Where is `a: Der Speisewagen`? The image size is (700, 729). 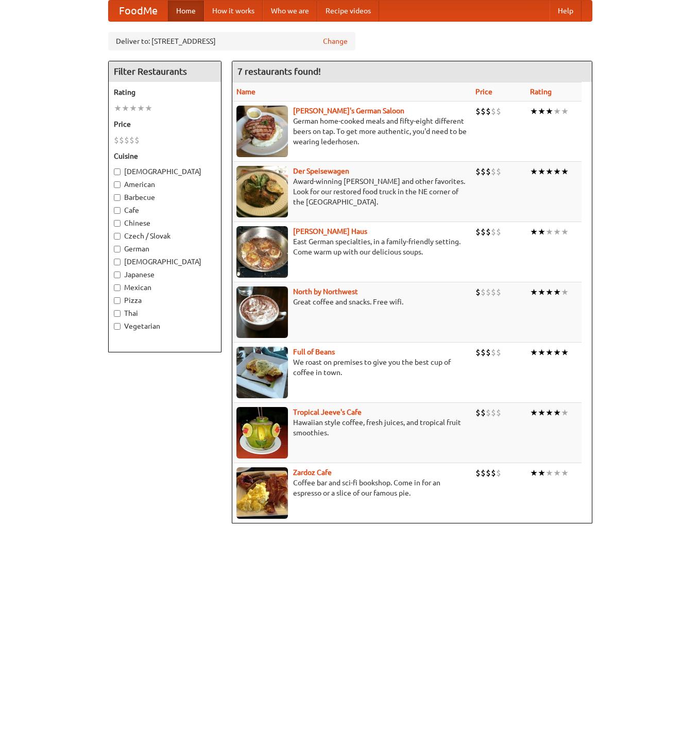
a: Der Speisewagen is located at coordinates (321, 171).